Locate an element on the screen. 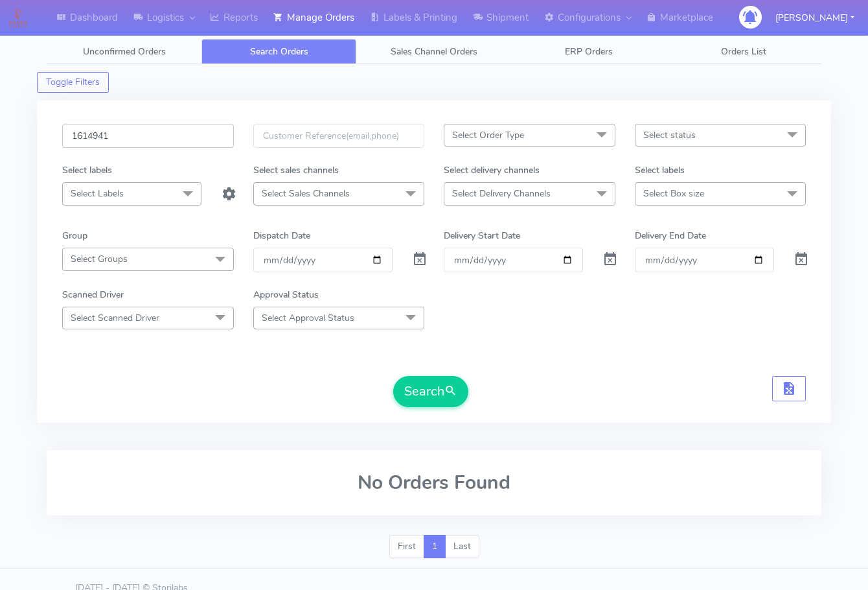  span: Orders List is located at coordinates (743, 51).